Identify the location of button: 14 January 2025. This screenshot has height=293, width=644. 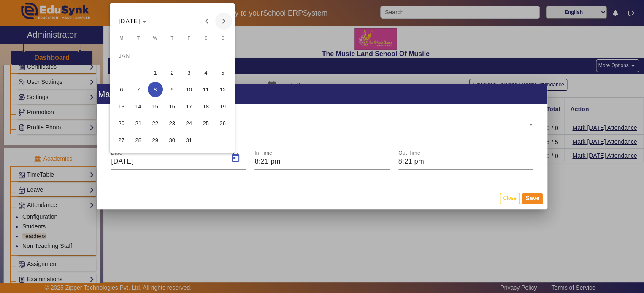
(138, 106).